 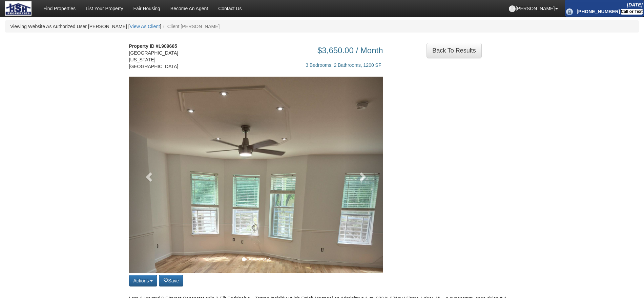 What do you see at coordinates (144, 26) in the screenshot?
I see `a: View As Client` at bounding box center [144, 26].